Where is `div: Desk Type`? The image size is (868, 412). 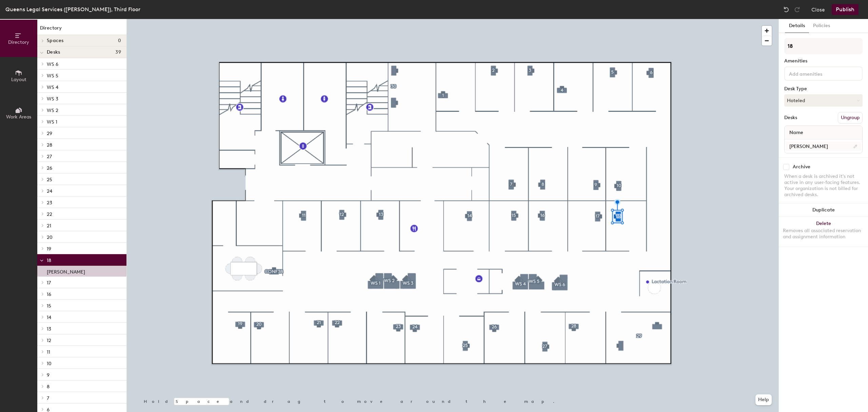 div: Desk Type is located at coordinates (823, 89).